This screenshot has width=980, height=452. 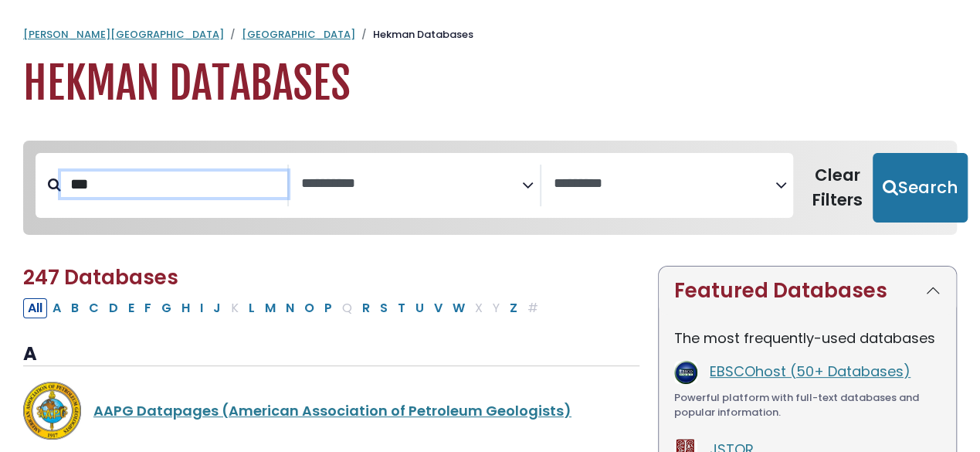 What do you see at coordinates (414, 34) in the screenshot?
I see `li: Hekman Databases` at bounding box center [414, 34].